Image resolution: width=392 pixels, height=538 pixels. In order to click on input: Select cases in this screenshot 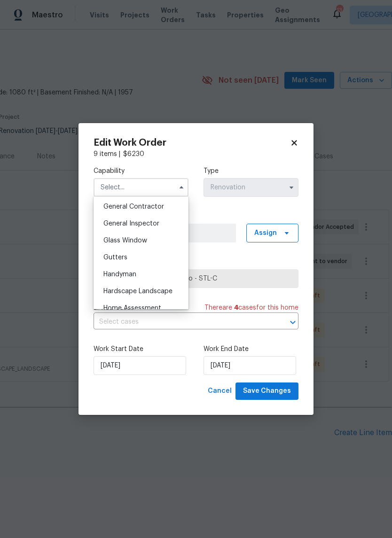, I will do `click(183, 322)`.